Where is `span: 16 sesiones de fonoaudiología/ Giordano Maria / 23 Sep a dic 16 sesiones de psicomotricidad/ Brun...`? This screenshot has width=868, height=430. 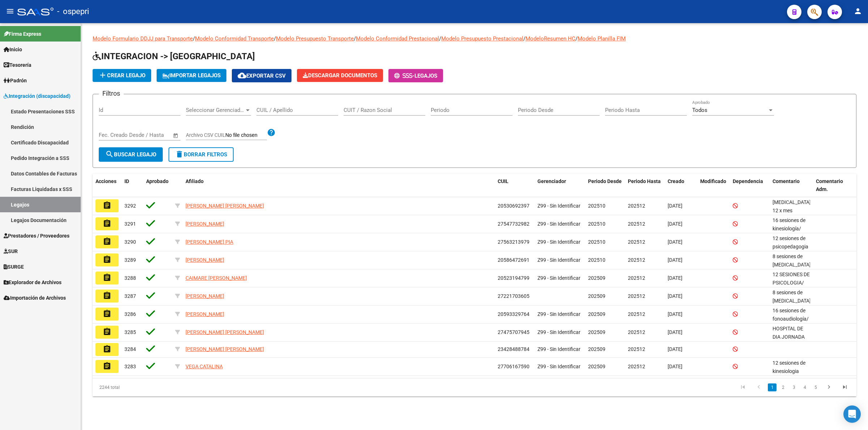
span: 16 sesiones de fonoaudiología/ Giordano Maria / 23 Sep a dic 16 sesiones de psicomotricidad/ Brun... is located at coordinates (793, 344).